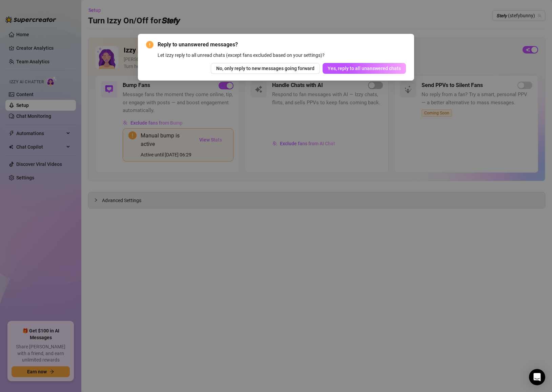  What do you see at coordinates (281, 55) in the screenshot?
I see `div: Let Izzy reply to all unread chats (except fans excluded based on your settings)?` at bounding box center [281, 55].